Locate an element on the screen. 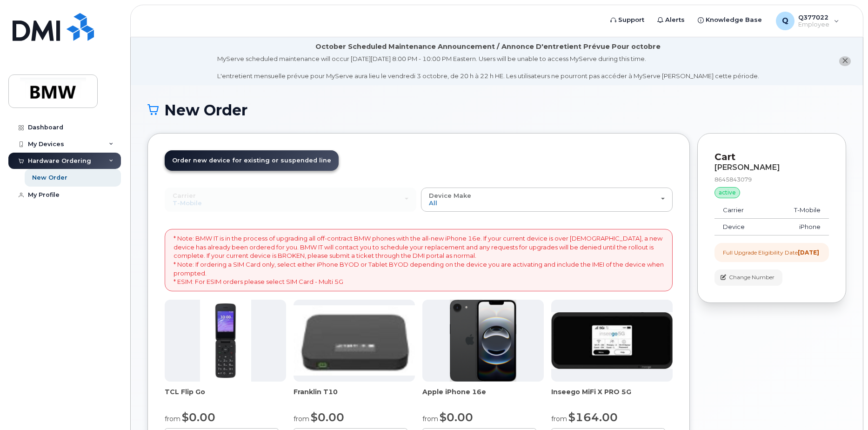 This screenshot has height=430, width=868. img: TCL_FLIP_MODE.jpg is located at coordinates (225, 341).